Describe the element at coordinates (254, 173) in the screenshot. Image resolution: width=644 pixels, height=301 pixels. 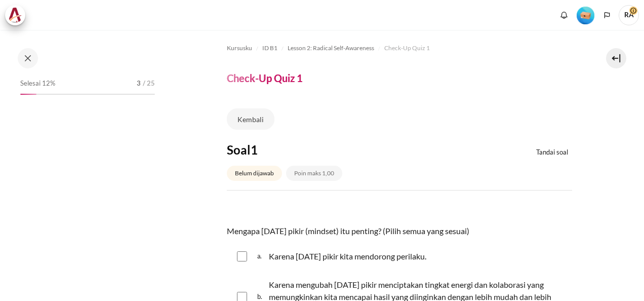
I see `div: Belum dijawab` at that location.